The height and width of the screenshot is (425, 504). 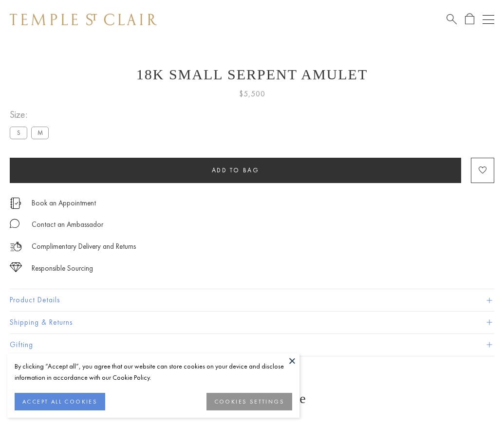 What do you see at coordinates (40, 132) in the screenshot?
I see `label: M` at bounding box center [40, 132].